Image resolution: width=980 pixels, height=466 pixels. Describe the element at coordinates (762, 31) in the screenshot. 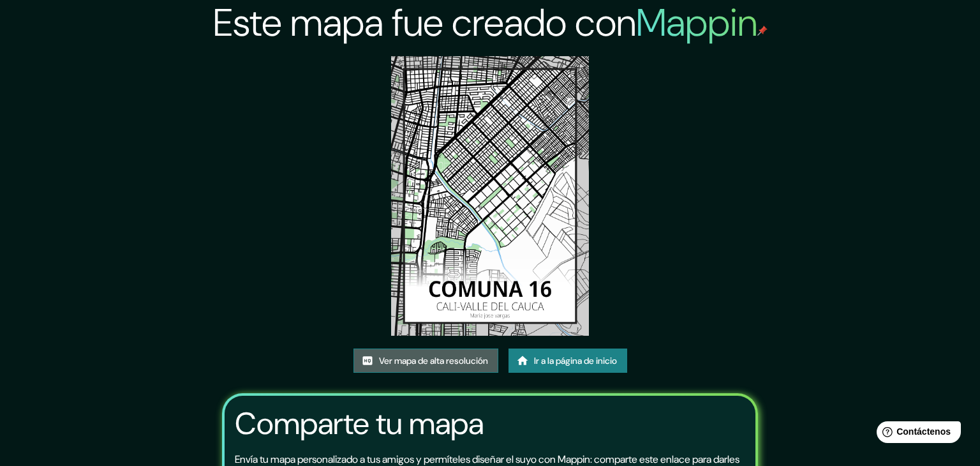

I see `img: pin de mapeo` at that location.